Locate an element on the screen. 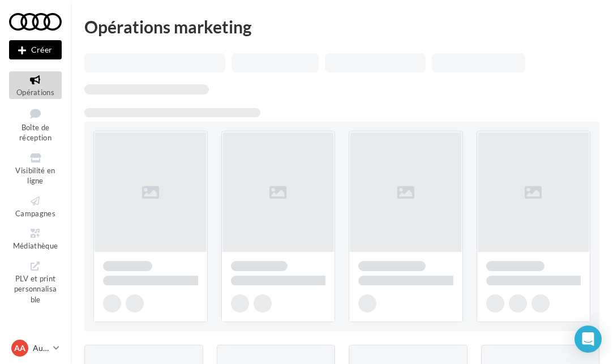 The height and width of the screenshot is (364, 613). span: Campagnes is located at coordinates (35, 213).